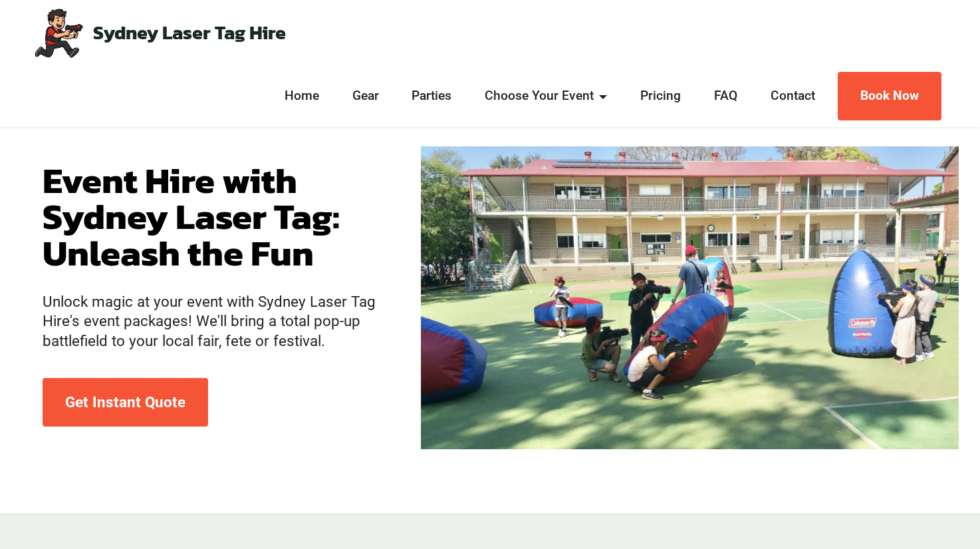 The height and width of the screenshot is (549, 980). I want to click on p: Unlock magic at your event with Sydney Laser Tag Hire's event packages! We'll bring a total pop-u..., so click(210, 321).